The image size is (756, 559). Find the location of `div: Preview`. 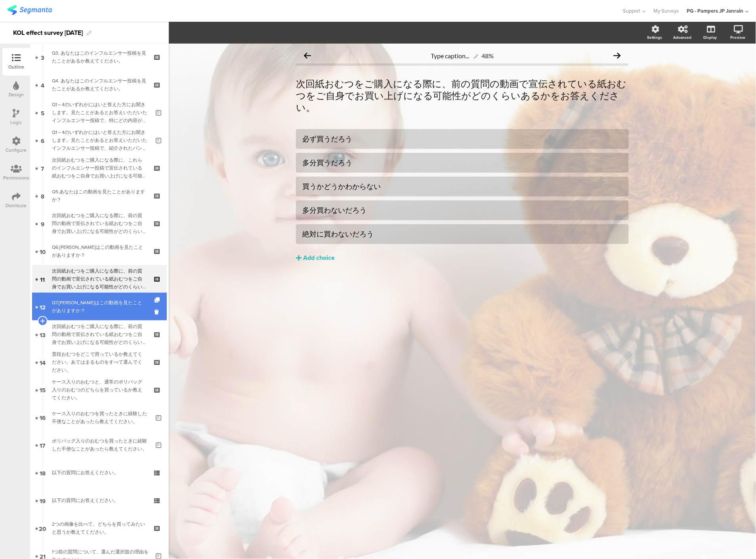

div: Preview is located at coordinates (738, 37).